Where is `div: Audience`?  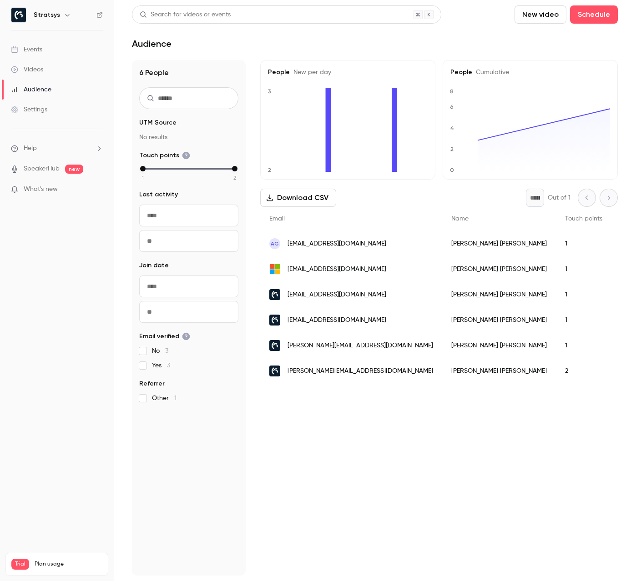 div: Audience is located at coordinates (31, 90).